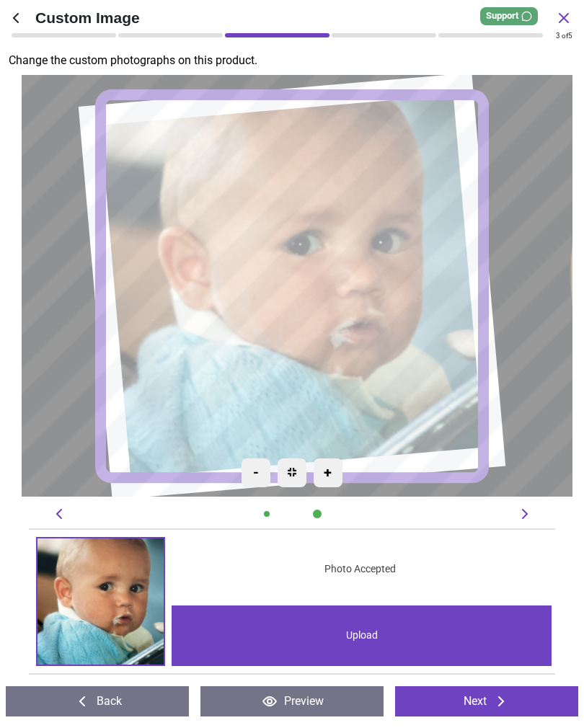  What do you see at coordinates (292, 702) in the screenshot?
I see `button: Preview` at bounding box center [292, 702].